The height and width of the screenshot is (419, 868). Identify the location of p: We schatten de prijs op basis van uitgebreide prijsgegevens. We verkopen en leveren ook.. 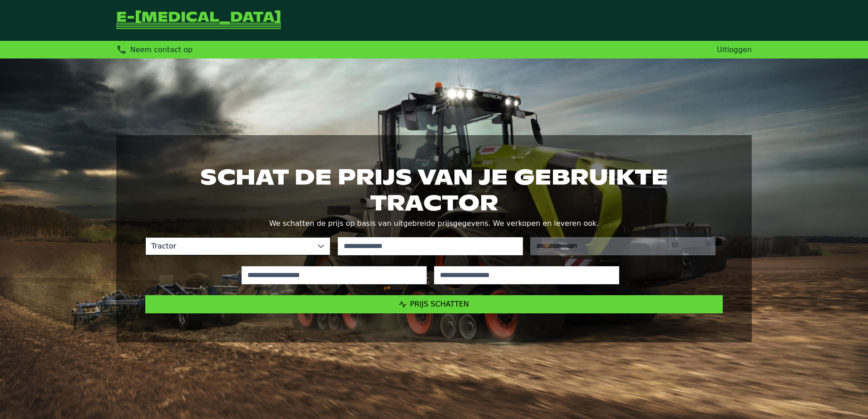
(434, 223).